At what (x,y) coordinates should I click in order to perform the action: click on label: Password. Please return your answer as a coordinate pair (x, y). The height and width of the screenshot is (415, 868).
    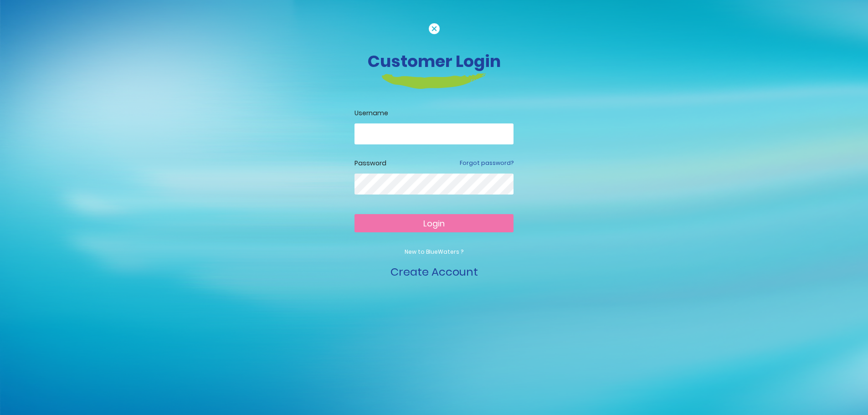
    Looking at the image, I should click on (370, 163).